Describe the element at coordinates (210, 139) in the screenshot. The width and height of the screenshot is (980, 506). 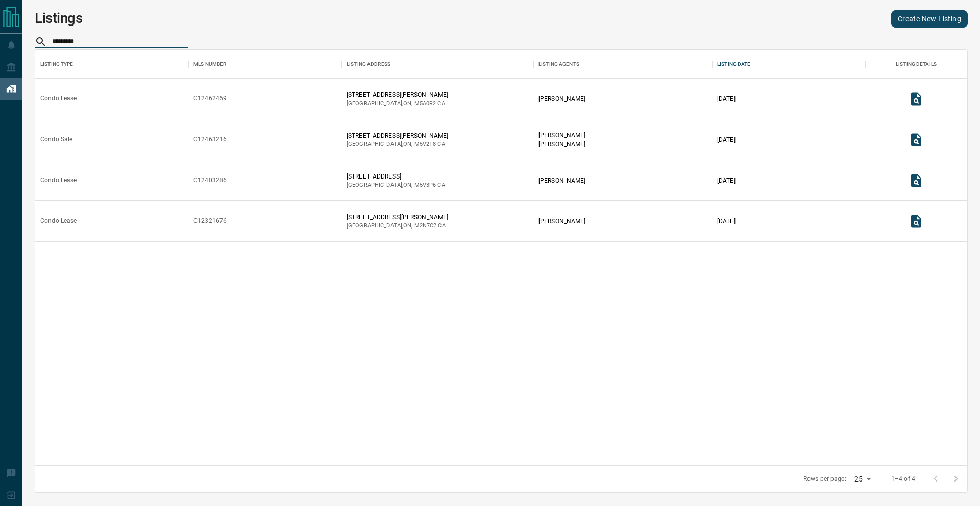
I see `div: C12463216` at that location.